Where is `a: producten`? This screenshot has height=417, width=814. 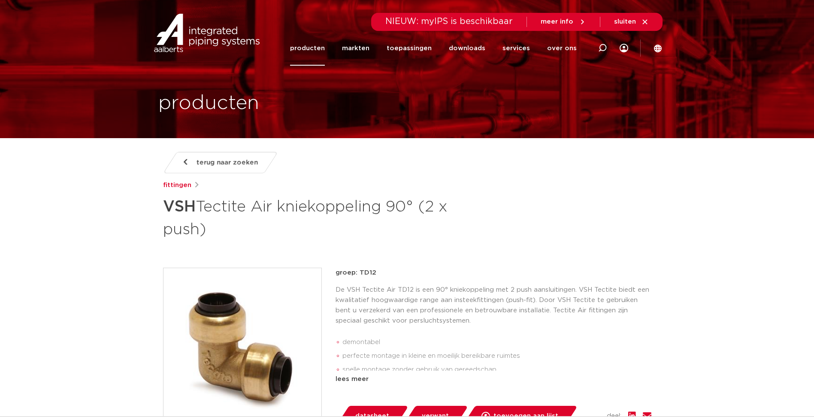
a: producten is located at coordinates (307, 48).